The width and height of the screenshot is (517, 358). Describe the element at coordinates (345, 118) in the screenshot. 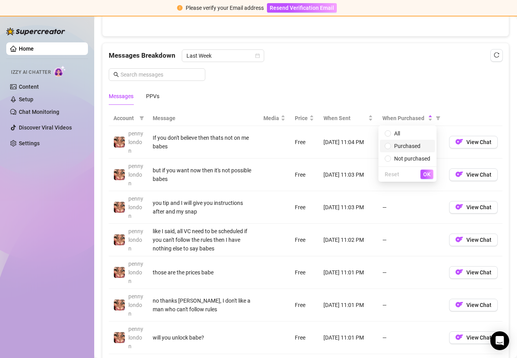

I see `span: When Sent` at that location.